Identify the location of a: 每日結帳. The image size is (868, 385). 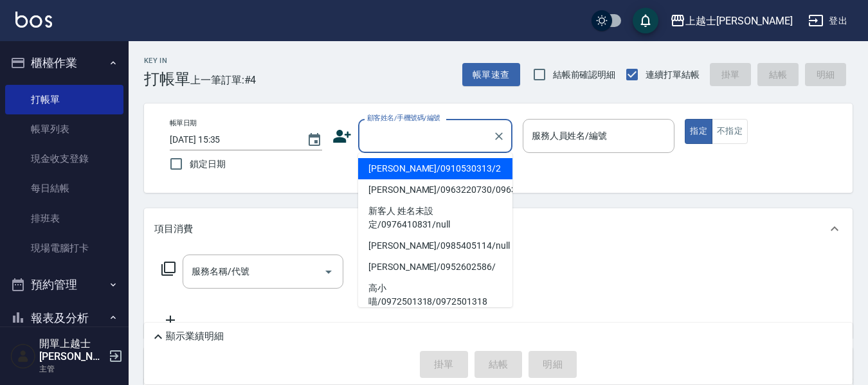
(64, 188).